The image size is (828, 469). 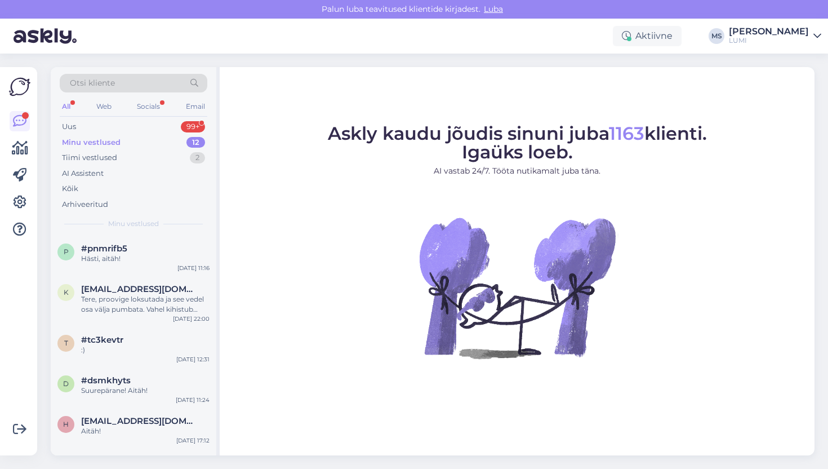 What do you see at coordinates (517, 143) in the screenshot?
I see `span: Askly kaudu jõudis sinuni juba klienti. Igaüks loeb.` at bounding box center [517, 143].